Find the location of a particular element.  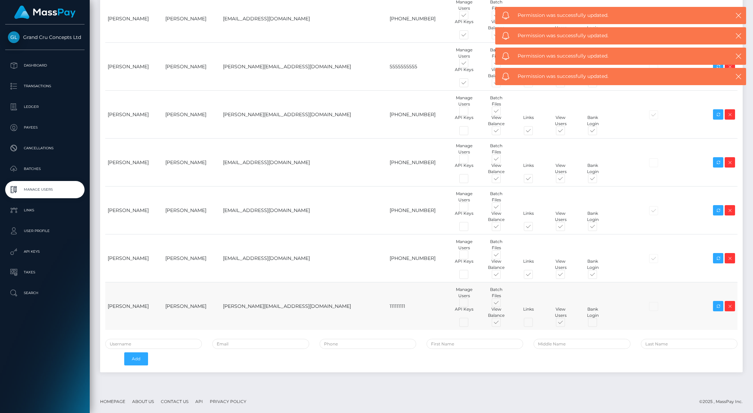

p: Ledger is located at coordinates (45, 107).